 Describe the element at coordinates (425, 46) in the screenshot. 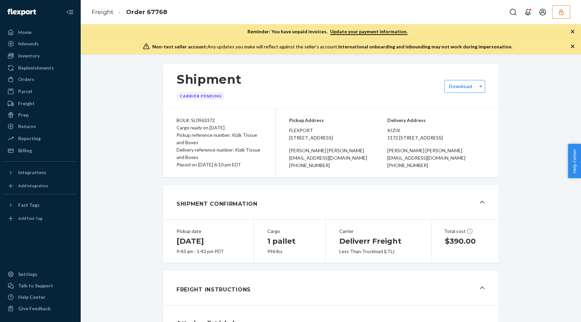

I see `span: International onboarding and inbounding may not work during impersonation.` at that location.